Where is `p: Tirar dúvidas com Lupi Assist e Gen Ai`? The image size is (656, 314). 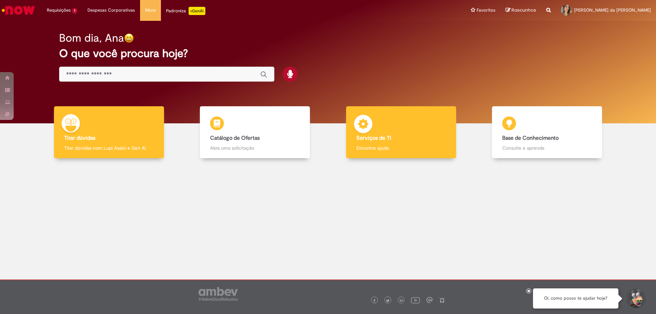 p: Tirar dúvidas com Lupi Assist e Gen Ai is located at coordinates (109, 148).